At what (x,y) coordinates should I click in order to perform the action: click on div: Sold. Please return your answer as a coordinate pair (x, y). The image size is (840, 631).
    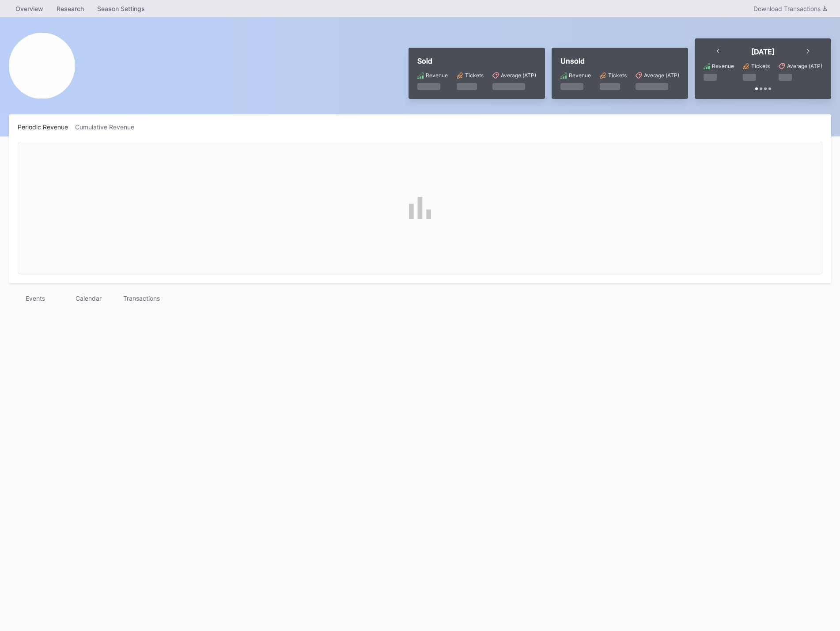
    Looking at the image, I should click on (477, 61).